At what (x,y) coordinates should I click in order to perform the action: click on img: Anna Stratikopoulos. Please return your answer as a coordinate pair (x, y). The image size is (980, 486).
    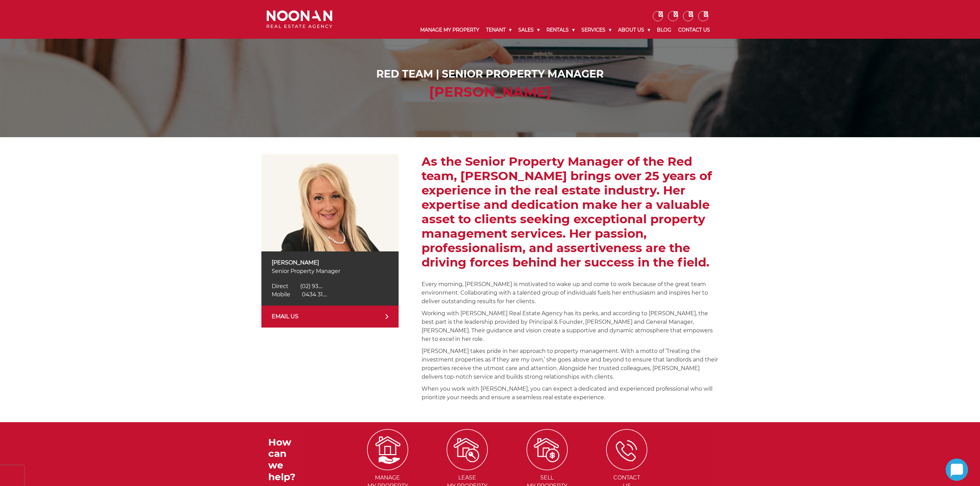
    Looking at the image, I should click on (330, 203).